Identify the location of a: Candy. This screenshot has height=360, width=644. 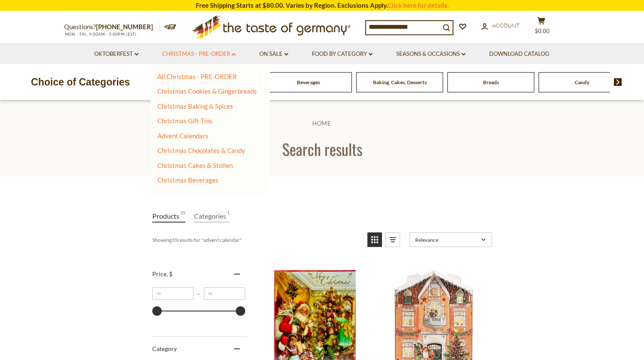
(582, 82).